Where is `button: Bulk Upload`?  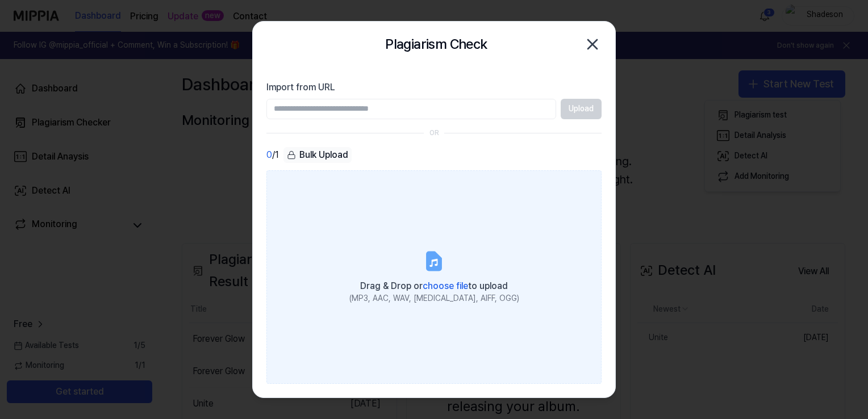 button: Bulk Upload is located at coordinates (317, 155).